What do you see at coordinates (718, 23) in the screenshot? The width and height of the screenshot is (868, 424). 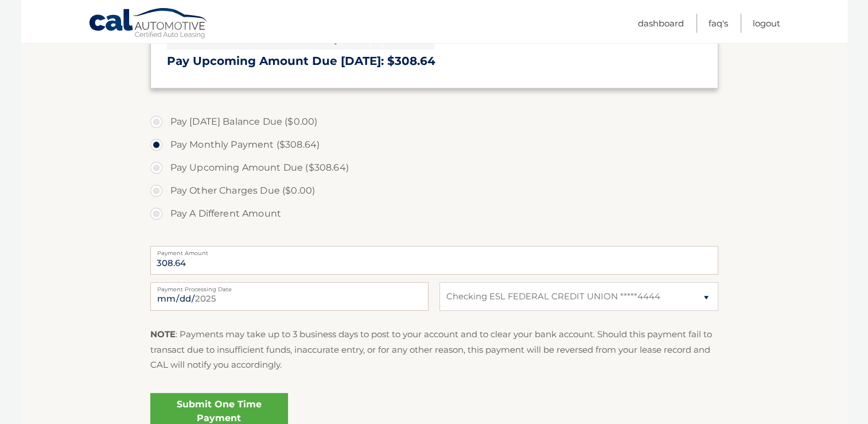 I see `a: FAQ's` at bounding box center [718, 23].